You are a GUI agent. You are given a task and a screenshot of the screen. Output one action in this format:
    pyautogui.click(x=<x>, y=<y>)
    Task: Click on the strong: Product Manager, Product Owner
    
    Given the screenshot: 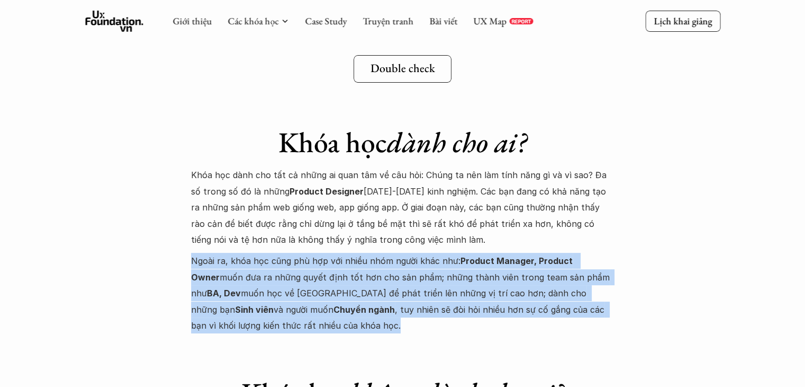 What is the action you would take?
    pyautogui.click(x=383, y=268)
    